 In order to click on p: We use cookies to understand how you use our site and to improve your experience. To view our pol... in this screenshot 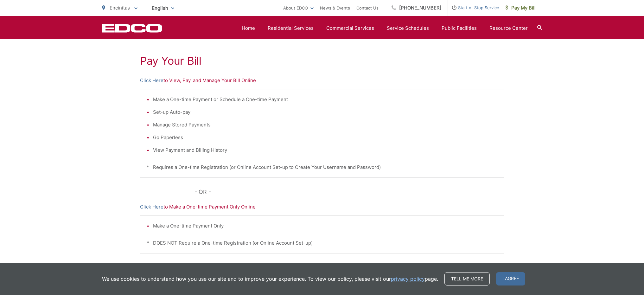, I will do `click(270, 279)`.